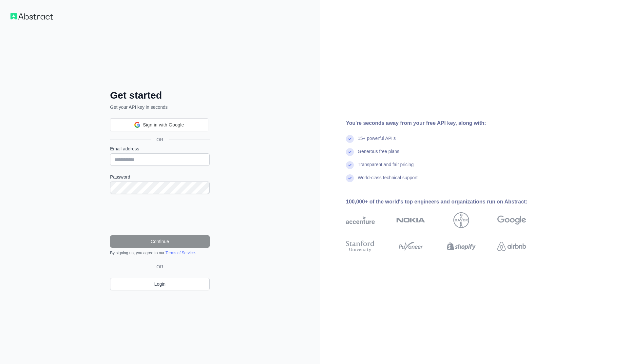  I want to click on button: Continue, so click(160, 242).